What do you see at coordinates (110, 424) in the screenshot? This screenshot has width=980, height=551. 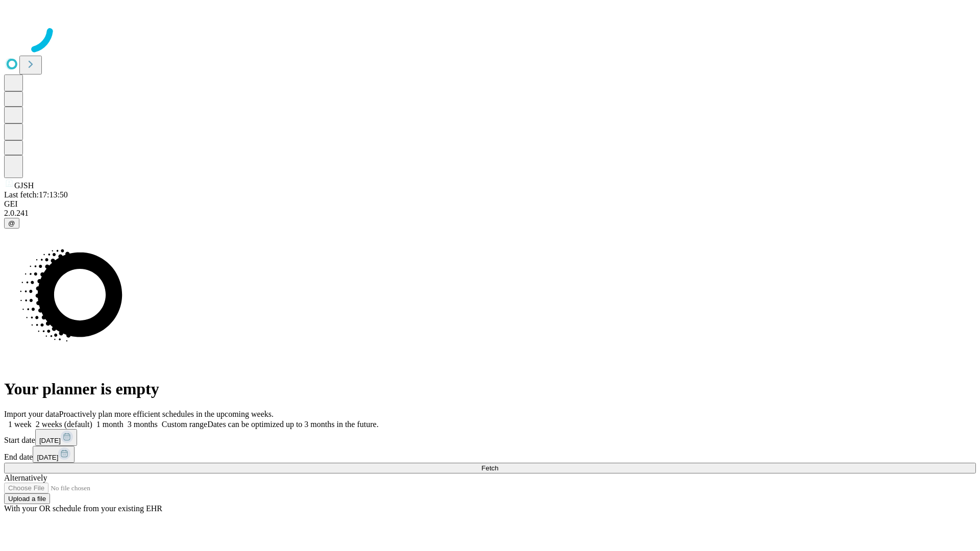 I see `span: 1 month` at bounding box center [110, 424].